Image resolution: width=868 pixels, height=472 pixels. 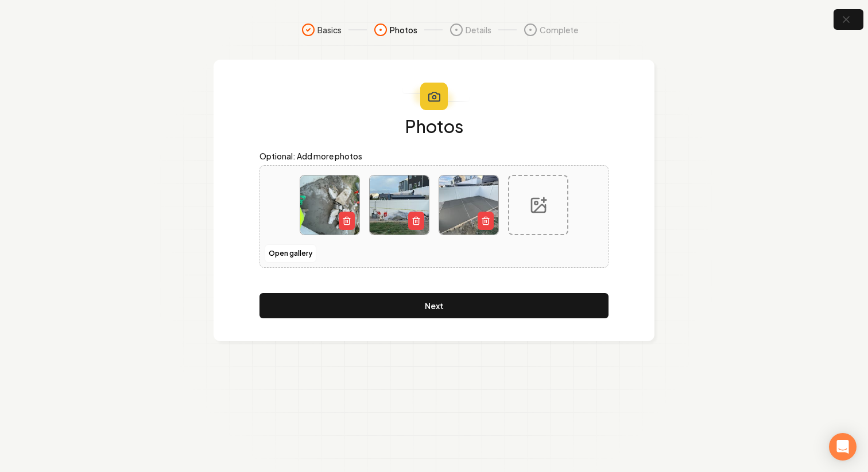 I want to click on button: Open gallery, so click(x=291, y=253).